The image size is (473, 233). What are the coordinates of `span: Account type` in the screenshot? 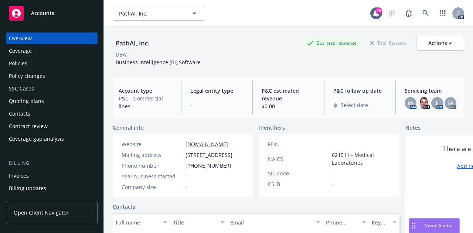 It's located at (145, 91).